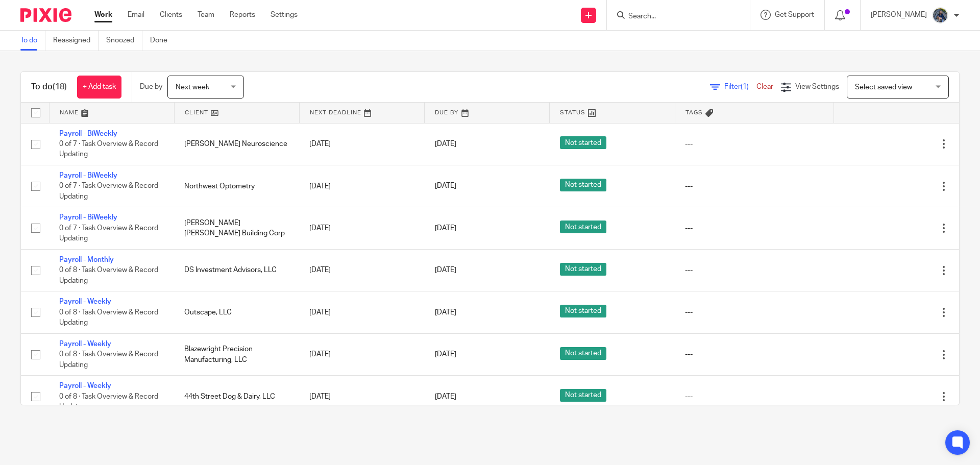 The image size is (980, 465). Describe the element at coordinates (745, 87) in the screenshot. I see `span: (1)` at that location.